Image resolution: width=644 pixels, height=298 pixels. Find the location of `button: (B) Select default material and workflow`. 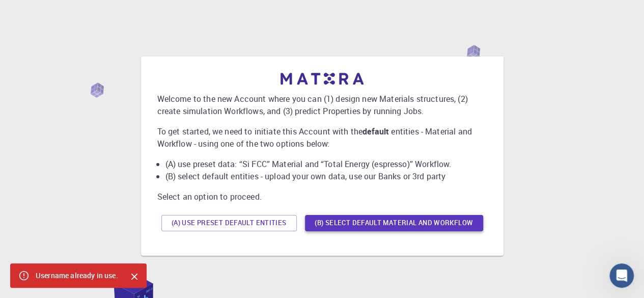

button: (B) Select default material and workflow is located at coordinates (394, 224).